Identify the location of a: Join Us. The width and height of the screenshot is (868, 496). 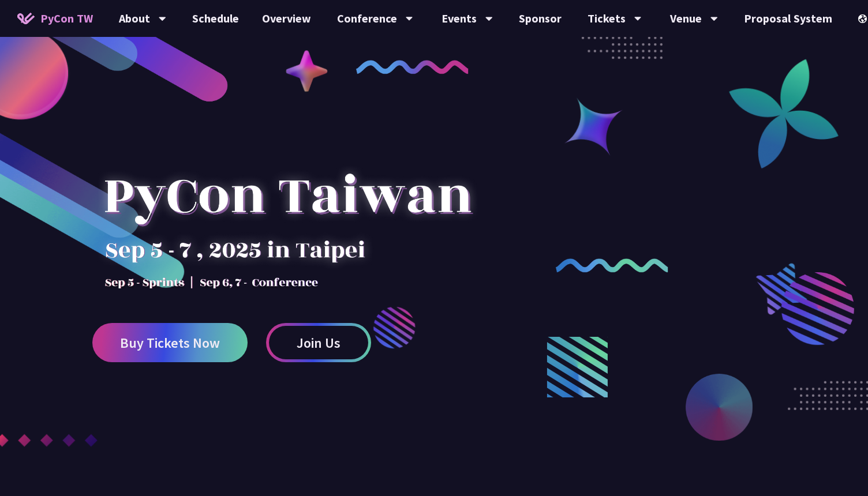
(318, 342).